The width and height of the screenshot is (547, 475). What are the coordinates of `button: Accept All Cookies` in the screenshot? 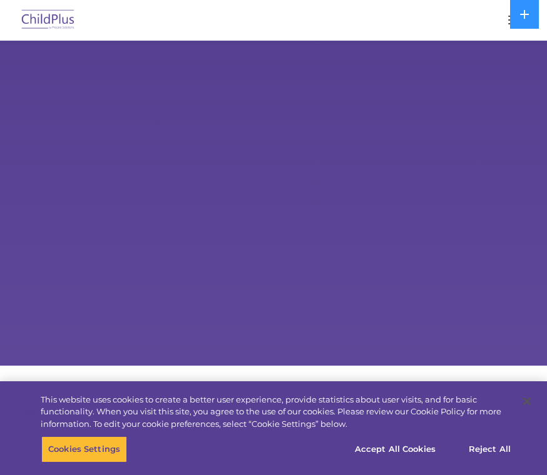 It's located at (395, 450).